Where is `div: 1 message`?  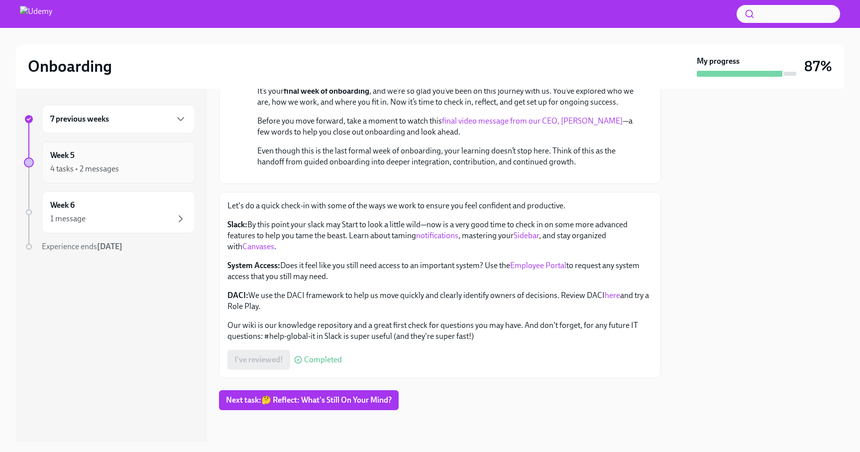
div: 1 message is located at coordinates (68, 219).